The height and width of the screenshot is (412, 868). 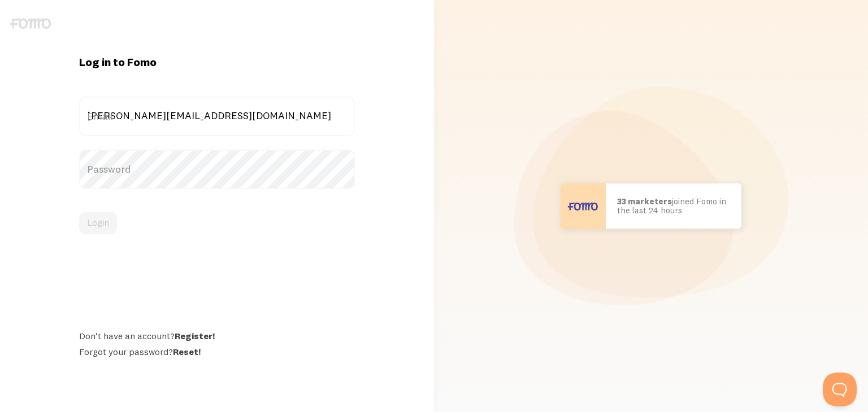 I want to click on div: Don't have an account?, so click(x=217, y=336).